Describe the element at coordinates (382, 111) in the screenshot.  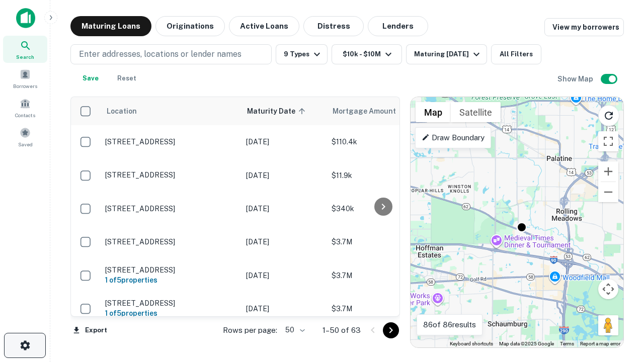
I see `th: Mortgage Amount` at that location.